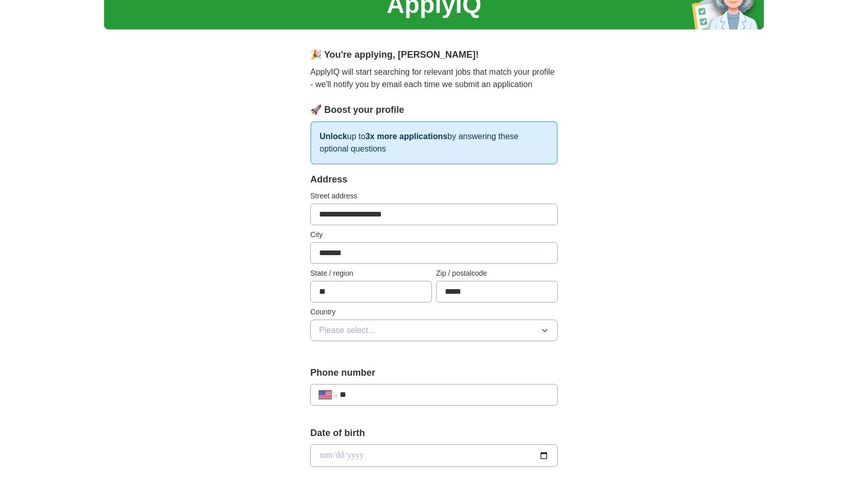 The height and width of the screenshot is (485, 868). I want to click on div: Address, so click(434, 179).